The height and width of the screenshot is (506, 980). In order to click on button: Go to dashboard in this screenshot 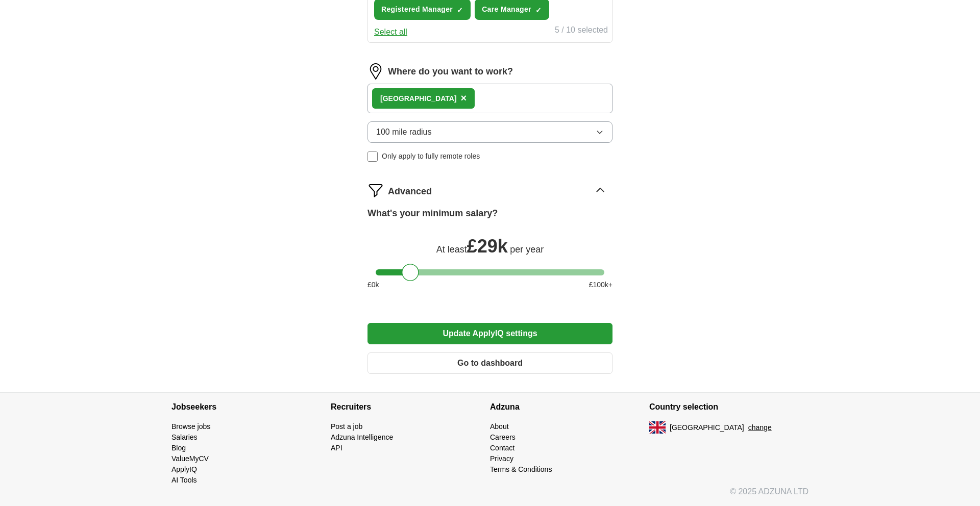, I will do `click(490, 363)`.